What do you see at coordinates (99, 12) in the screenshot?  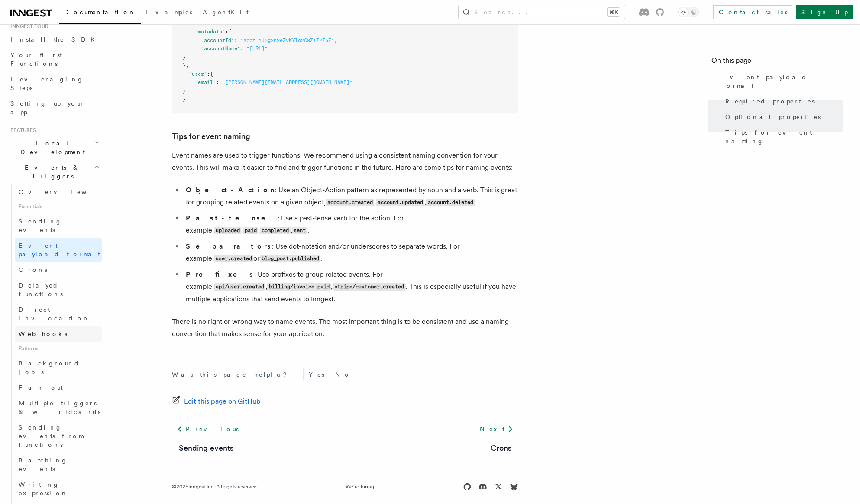 I see `span: Documentation` at bounding box center [99, 12].